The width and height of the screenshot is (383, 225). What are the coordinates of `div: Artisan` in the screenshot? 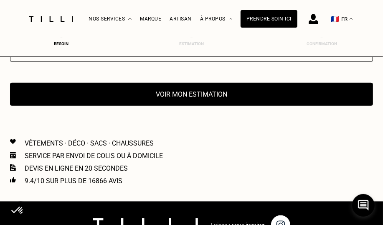 It's located at (180, 19).